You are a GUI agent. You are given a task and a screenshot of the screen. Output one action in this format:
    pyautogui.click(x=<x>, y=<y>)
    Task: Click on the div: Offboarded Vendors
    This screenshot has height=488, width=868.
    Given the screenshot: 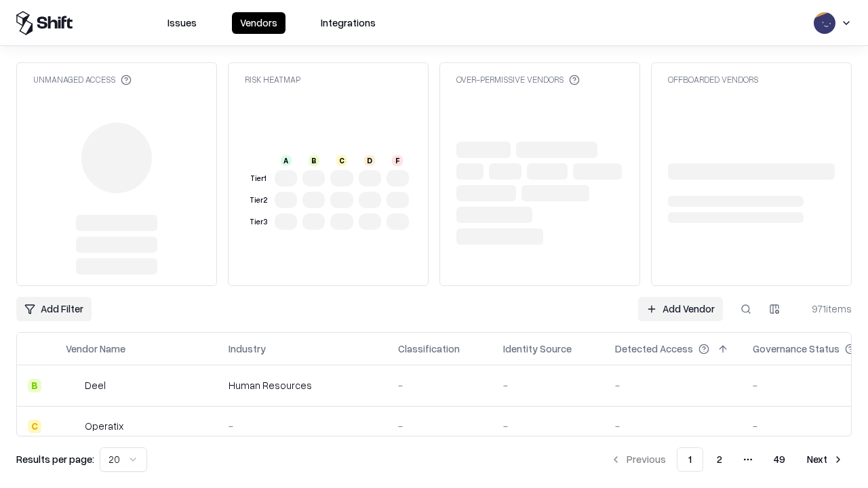 What is the action you would take?
    pyautogui.click(x=713, y=80)
    